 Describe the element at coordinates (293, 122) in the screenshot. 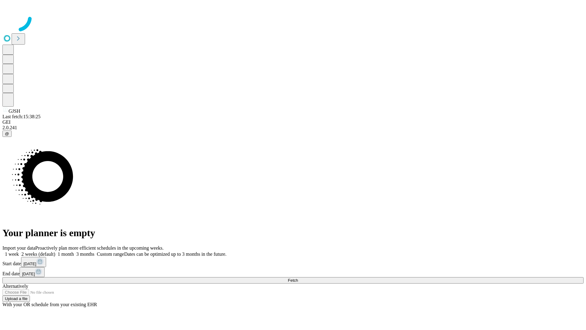

I see `div: GEI` at that location.